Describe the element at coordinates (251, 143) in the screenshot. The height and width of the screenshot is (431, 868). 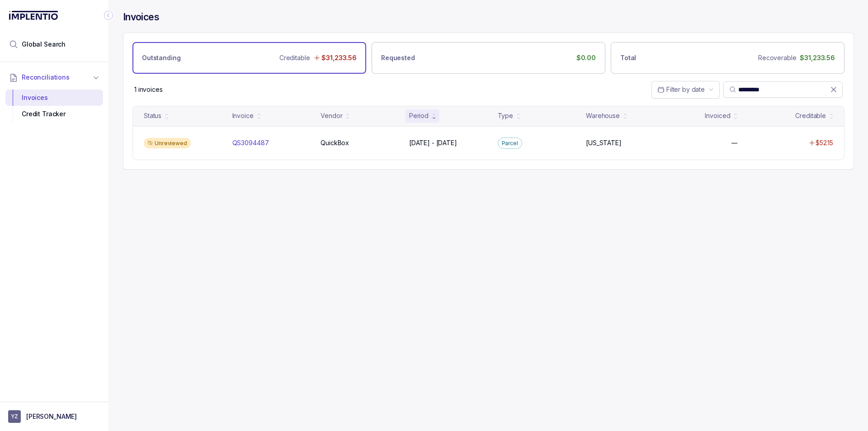
I see `p: QS3094487` at that location.